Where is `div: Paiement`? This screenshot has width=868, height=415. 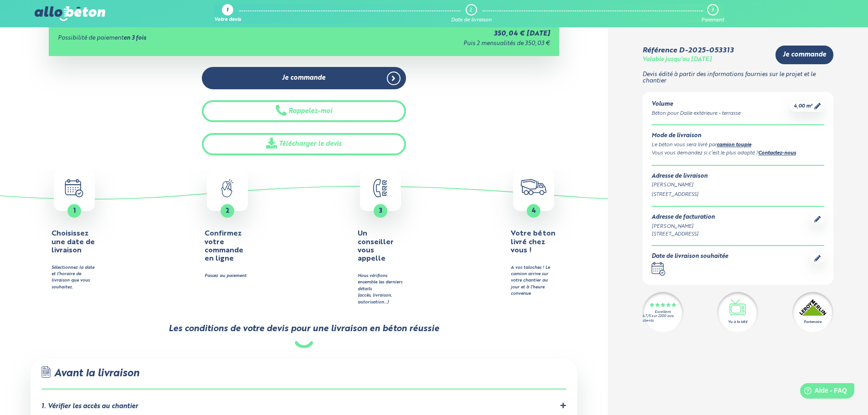
div: Paiement is located at coordinates (713, 20).